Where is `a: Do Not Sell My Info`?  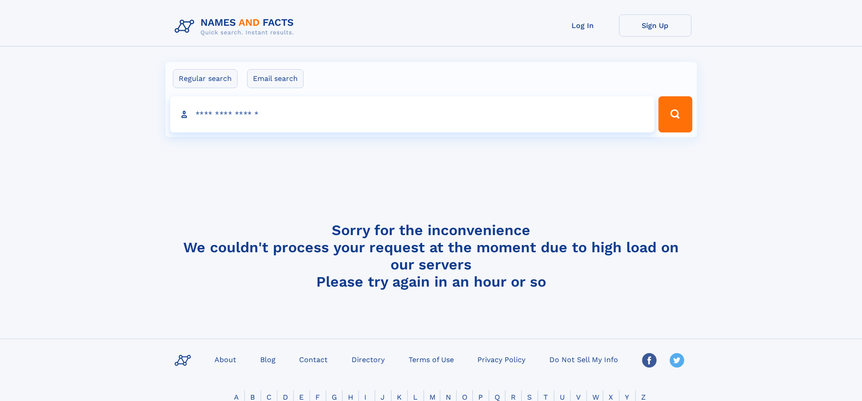
a: Do Not Sell My Info is located at coordinates (584, 359).